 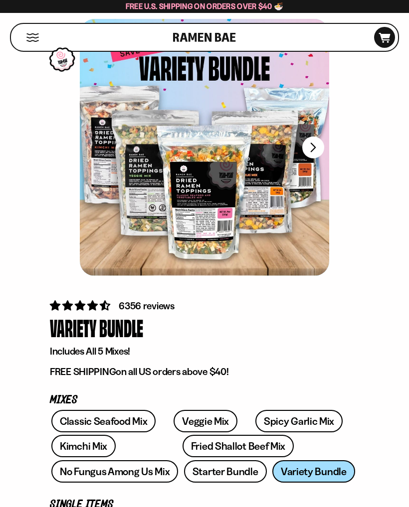 What do you see at coordinates (204, 400) in the screenshot?
I see `p: Mixes` at bounding box center [204, 400].